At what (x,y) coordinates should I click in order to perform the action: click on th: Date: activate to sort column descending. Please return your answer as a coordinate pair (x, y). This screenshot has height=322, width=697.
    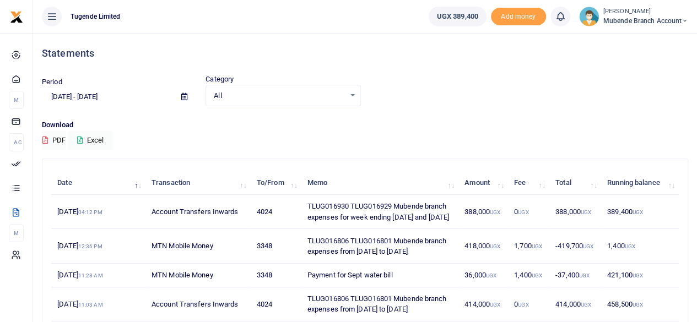
    Looking at the image, I should click on (98, 183).